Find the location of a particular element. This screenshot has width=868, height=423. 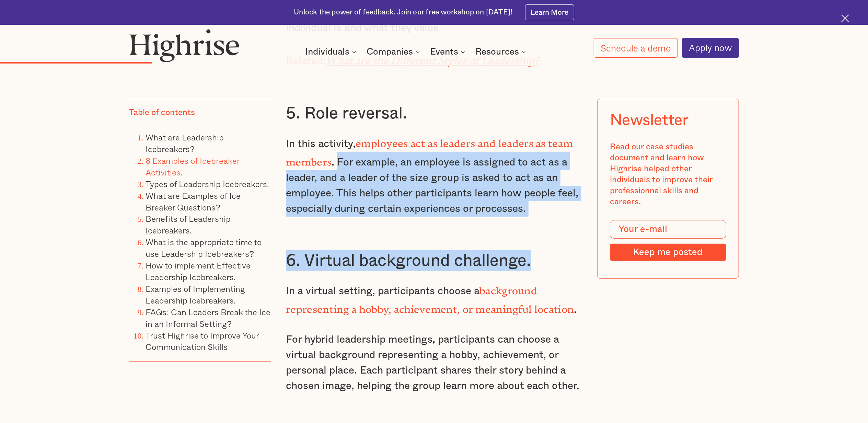

p: For hybrid leadership meetings, participants can choose a virtual background representing a hobby... is located at coordinates (434, 363).